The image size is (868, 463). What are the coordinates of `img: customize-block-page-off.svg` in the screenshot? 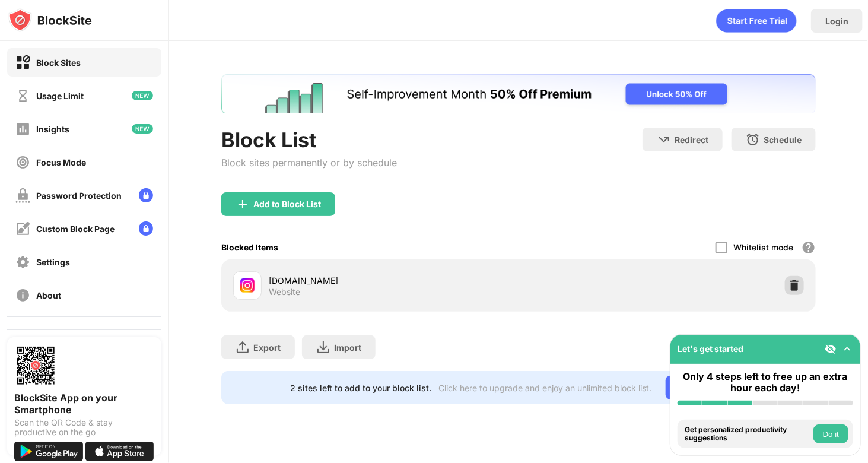 It's located at (23, 228).